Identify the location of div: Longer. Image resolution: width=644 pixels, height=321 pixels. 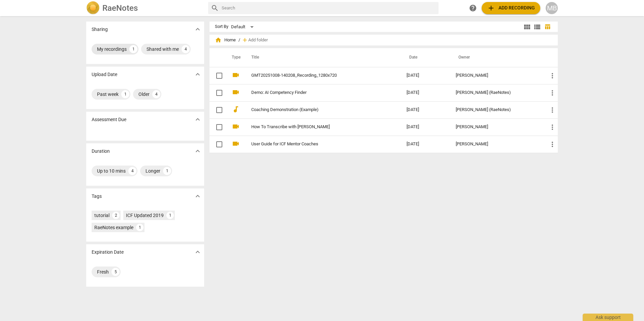
(153, 171).